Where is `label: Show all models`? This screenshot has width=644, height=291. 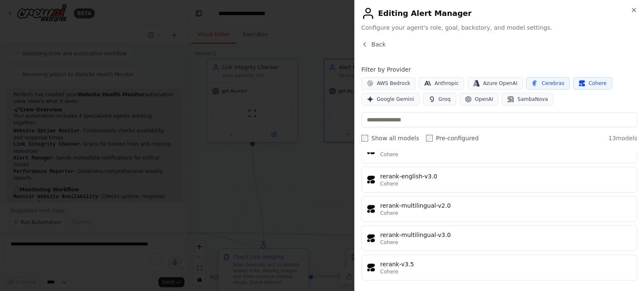
label: Show all models is located at coordinates (390, 138).